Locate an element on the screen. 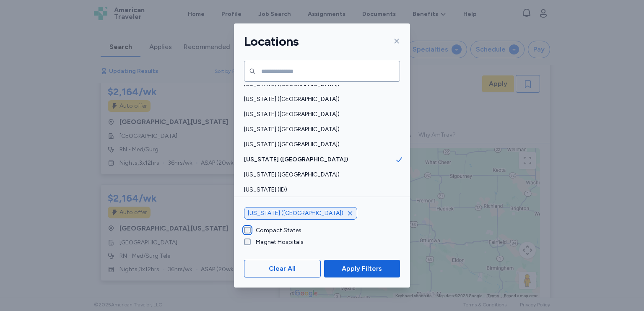 The height and width of the screenshot is (311, 644). button: Clear All is located at coordinates (282, 269).